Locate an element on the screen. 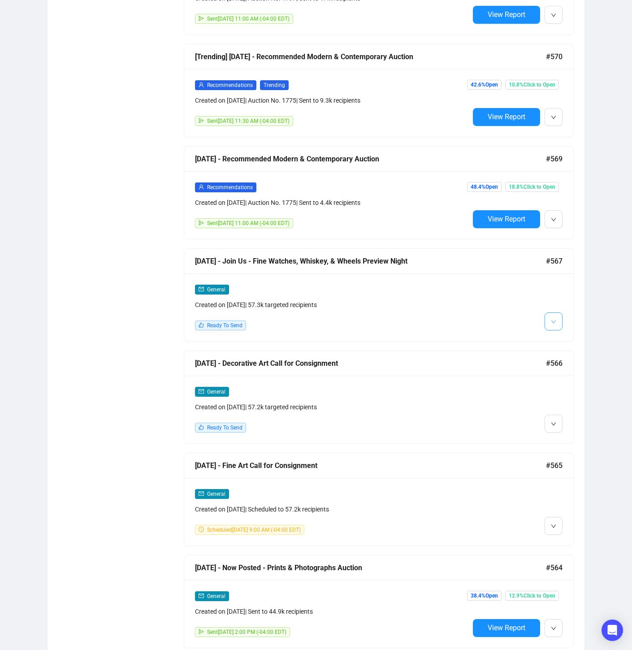 The height and width of the screenshot is (650, 632). span: #566 is located at coordinates (554, 363).